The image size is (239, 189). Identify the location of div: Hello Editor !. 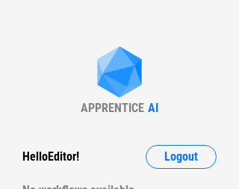
(51, 157).